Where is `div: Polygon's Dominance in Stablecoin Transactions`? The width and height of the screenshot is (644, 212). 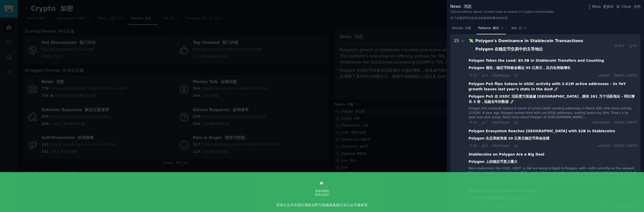 div: Polygon's Dominance in Stablecoin Transactions is located at coordinates (544, 46).